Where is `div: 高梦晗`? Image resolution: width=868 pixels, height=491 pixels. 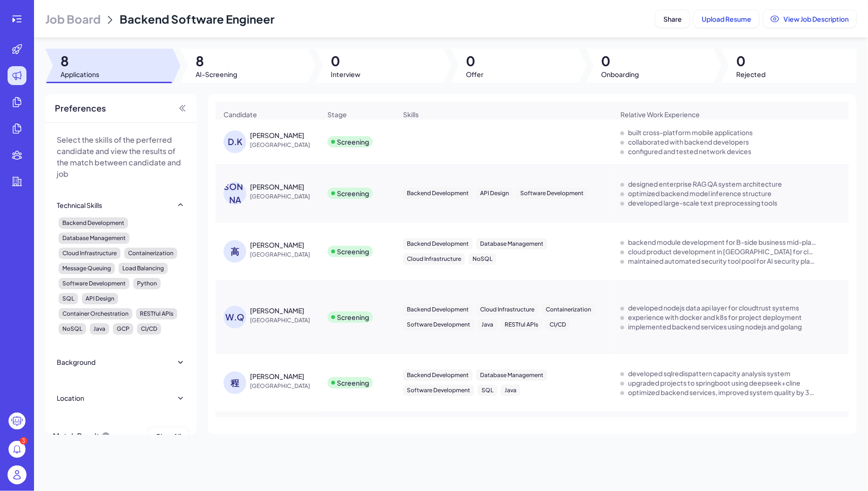
div: 高梦晗 is located at coordinates (277, 245).